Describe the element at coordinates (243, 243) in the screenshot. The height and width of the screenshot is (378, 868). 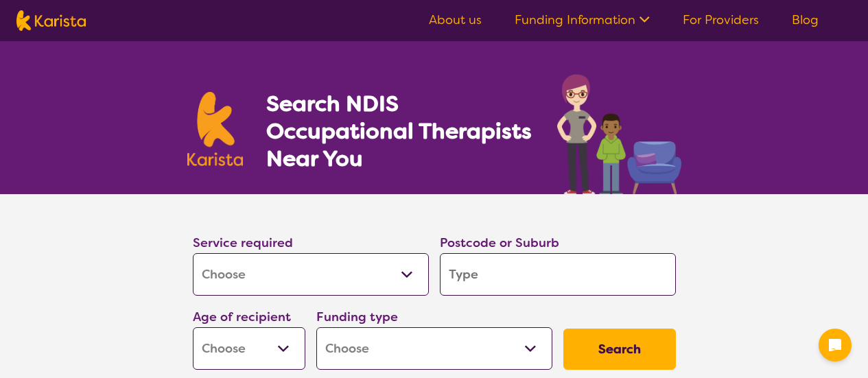
I see `label: Service required` at that location.